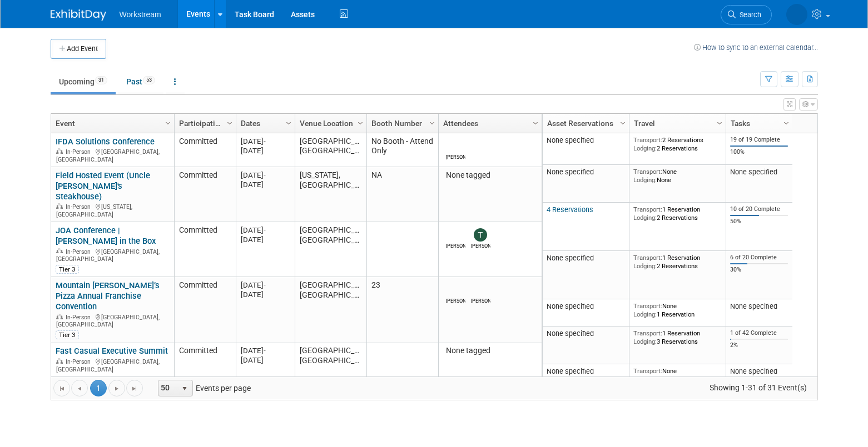 The width and height of the screenshot is (868, 447). What do you see at coordinates (480, 235) in the screenshot?
I see `img: Tanner Michaelis` at bounding box center [480, 235].